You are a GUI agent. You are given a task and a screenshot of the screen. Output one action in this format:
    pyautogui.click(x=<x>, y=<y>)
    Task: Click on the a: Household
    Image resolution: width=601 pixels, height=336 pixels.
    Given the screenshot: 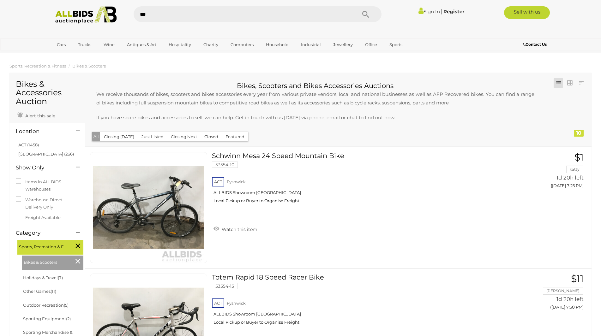 What is the action you would take?
    pyautogui.click(x=277, y=45)
    